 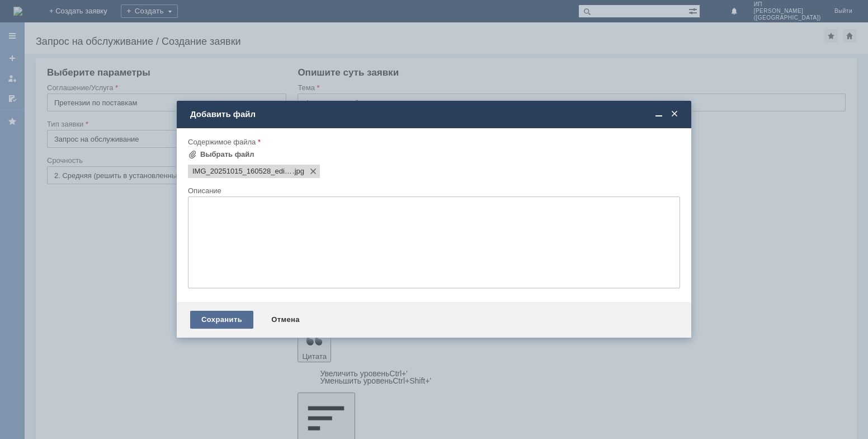 I want to click on div: Добавить файл, so click(x=435, y=114).